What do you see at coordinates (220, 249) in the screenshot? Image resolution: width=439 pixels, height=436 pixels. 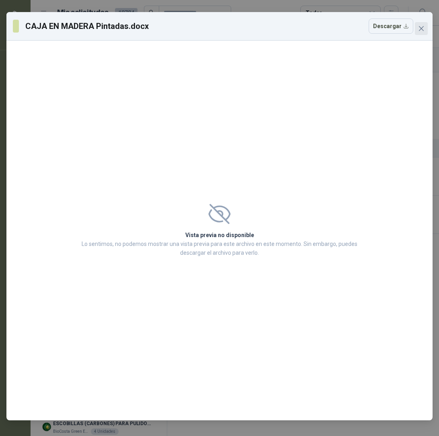 I see `p: Lo sentimos, no podemos mostrar una vista previa para este archivo en este momento. Sin embargo, ...` at bounding box center [220, 249].